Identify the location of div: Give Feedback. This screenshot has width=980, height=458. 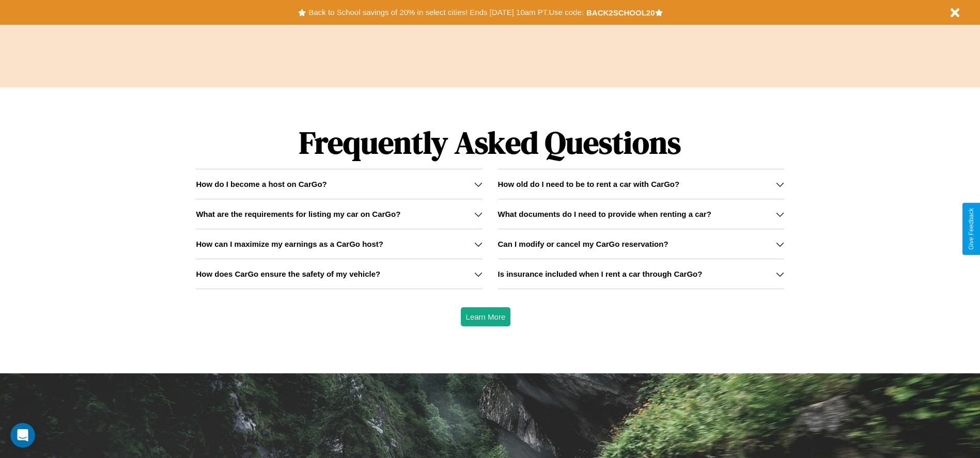
(972, 229).